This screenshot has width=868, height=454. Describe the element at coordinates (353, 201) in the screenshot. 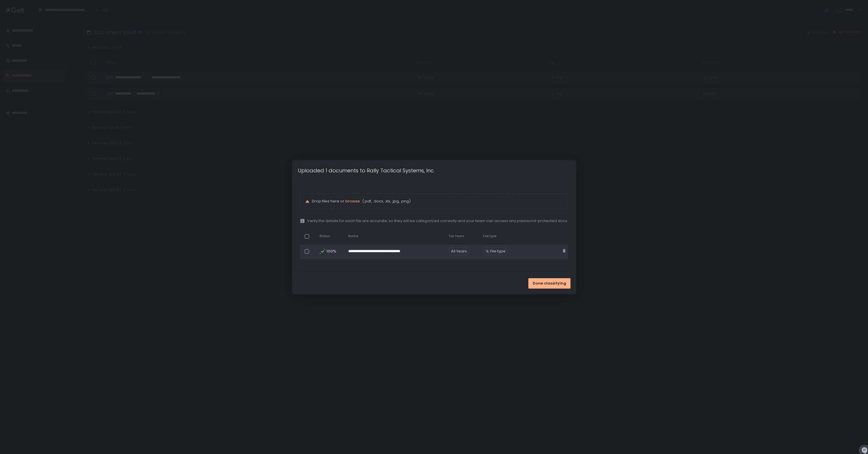

I see `span: browse` at that location.